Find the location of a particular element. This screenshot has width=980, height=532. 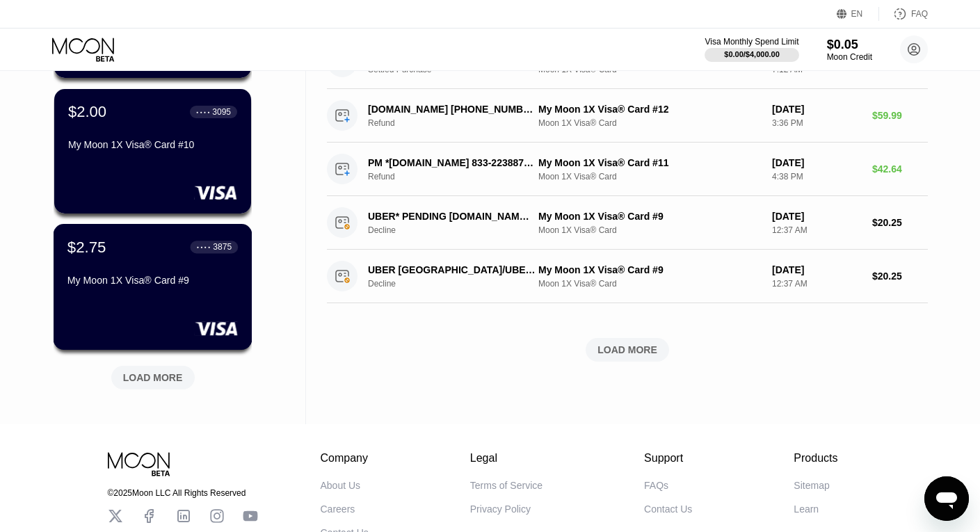

div: © 2025 Moon LLC All Rights Reserved is located at coordinates (183, 493).